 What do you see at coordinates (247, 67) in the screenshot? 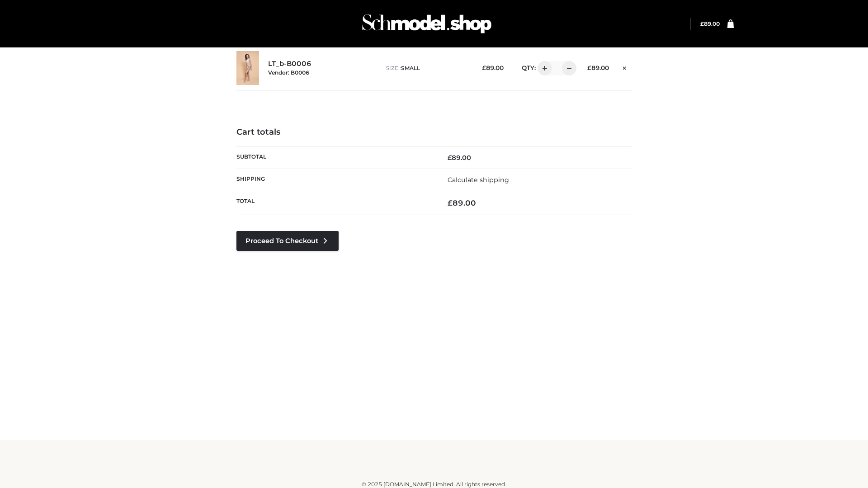
I see `img: LT_b-B0006 - SMALL` at bounding box center [247, 67].